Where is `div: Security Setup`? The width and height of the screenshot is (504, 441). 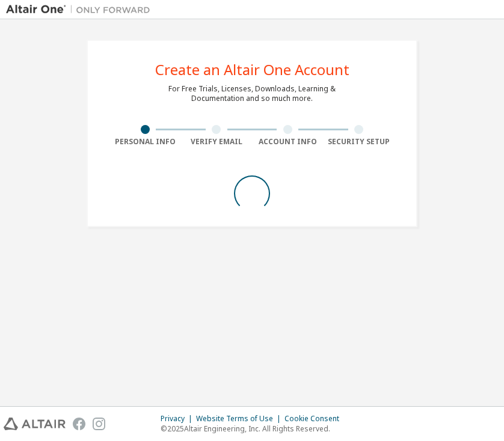 div: Security Setup is located at coordinates (359, 142).